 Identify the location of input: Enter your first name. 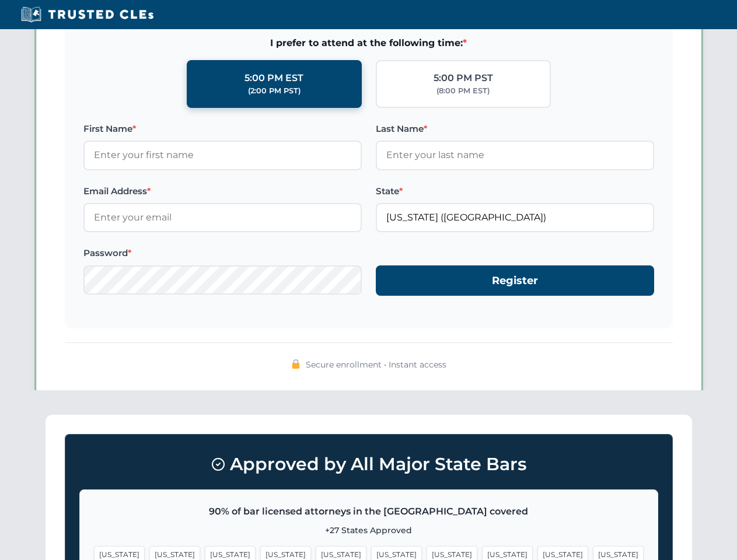
(222, 155).